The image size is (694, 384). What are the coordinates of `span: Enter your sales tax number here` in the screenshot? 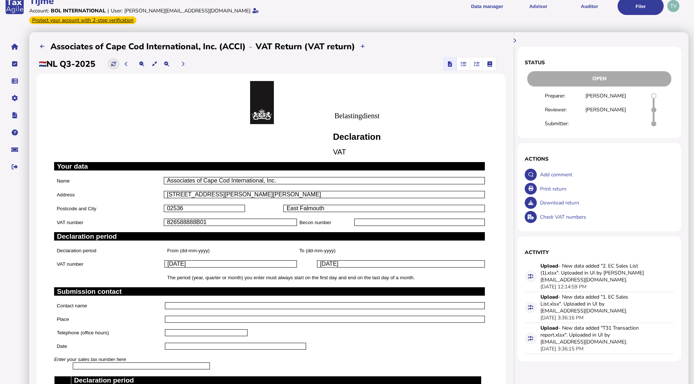 It's located at (90, 360).